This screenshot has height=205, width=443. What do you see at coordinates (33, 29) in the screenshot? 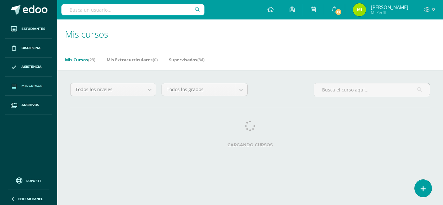
I see `span: Estudiantes` at bounding box center [33, 29].